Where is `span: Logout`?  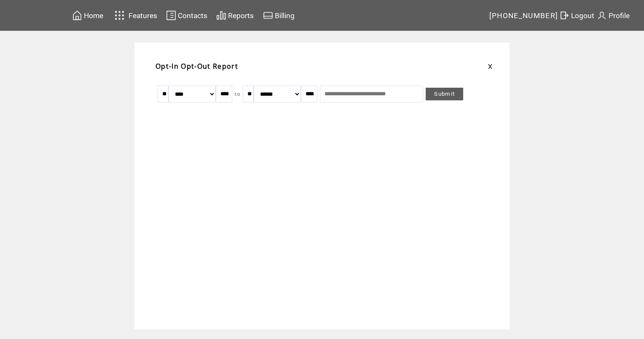
span: Logout is located at coordinates (583, 16).